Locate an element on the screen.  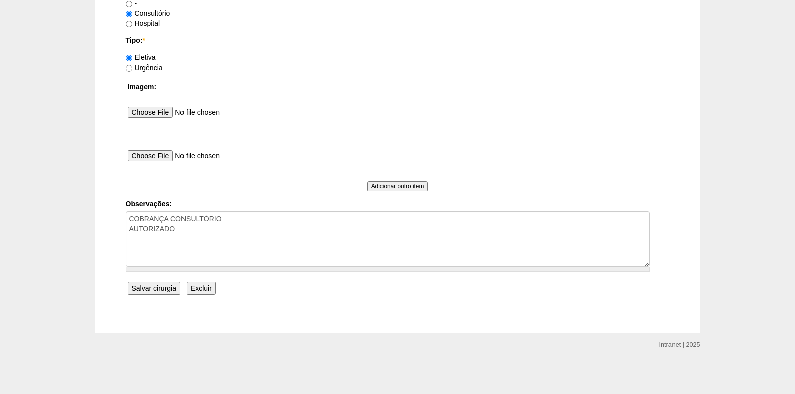
input: Salvar cirurgia is located at coordinates (154, 288).